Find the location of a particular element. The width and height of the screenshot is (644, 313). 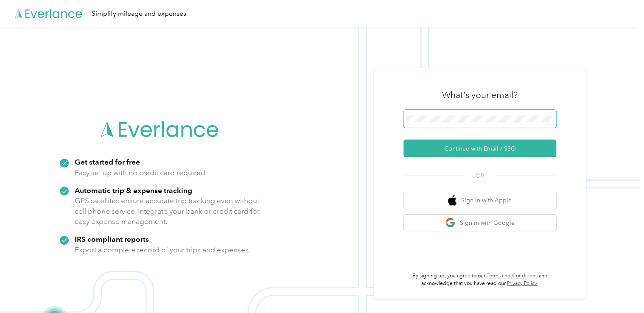

img: apple logo is located at coordinates (453, 200).